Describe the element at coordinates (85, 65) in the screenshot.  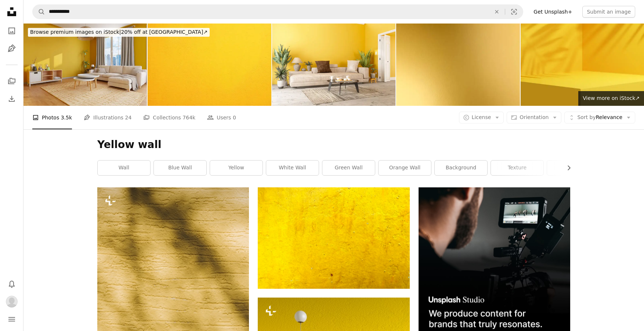
I see `img: Cozy Living Room with Yellow Walls` at that location.